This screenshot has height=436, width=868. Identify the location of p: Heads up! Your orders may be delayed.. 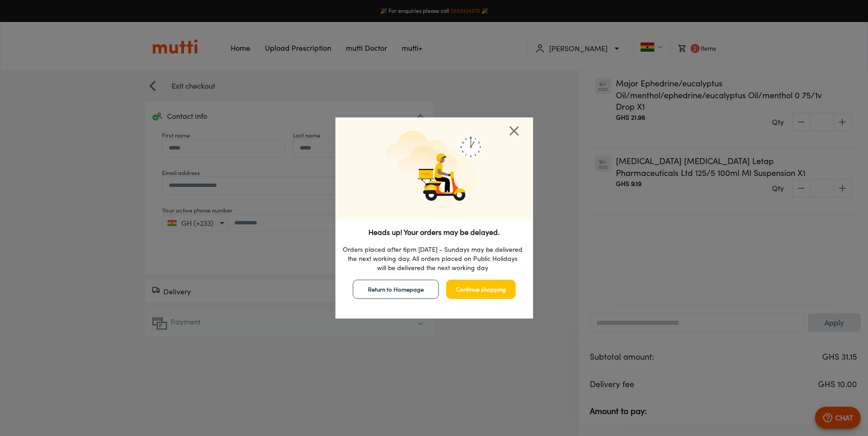
(434, 232).